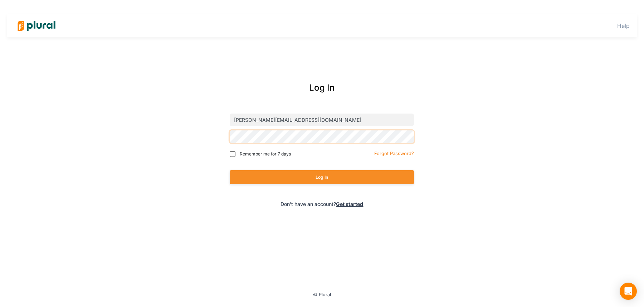  Describe the element at coordinates (394, 153) in the screenshot. I see `a: Forgot Password?` at that location.